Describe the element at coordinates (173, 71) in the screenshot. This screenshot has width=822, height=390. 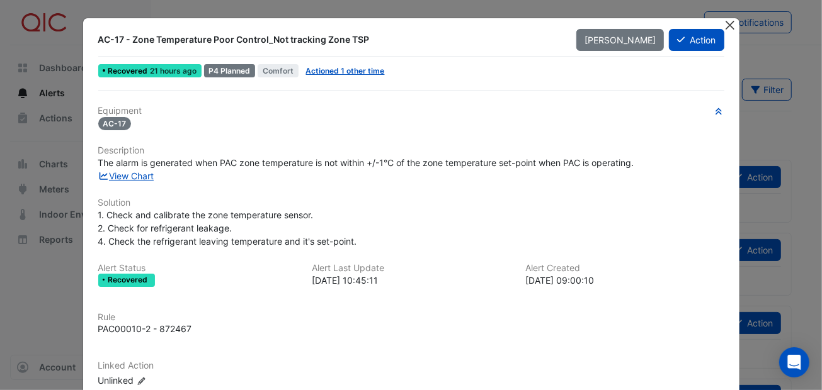
I see `span: Tue 12-Aug-2025 10:45 AEST` at that location.